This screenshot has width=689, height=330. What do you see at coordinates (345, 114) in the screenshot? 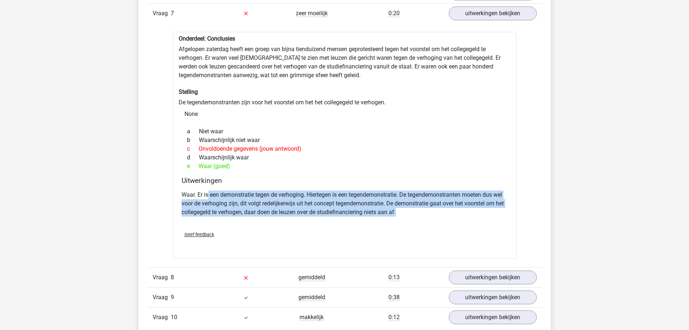
I see `div: None` at bounding box center [345, 114].